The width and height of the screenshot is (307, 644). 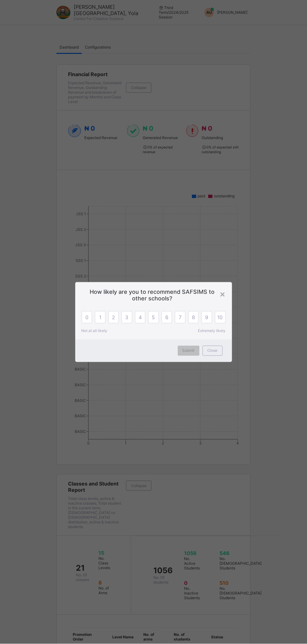 What do you see at coordinates (154, 317) in the screenshot?
I see `span: 5` at bounding box center [154, 317].